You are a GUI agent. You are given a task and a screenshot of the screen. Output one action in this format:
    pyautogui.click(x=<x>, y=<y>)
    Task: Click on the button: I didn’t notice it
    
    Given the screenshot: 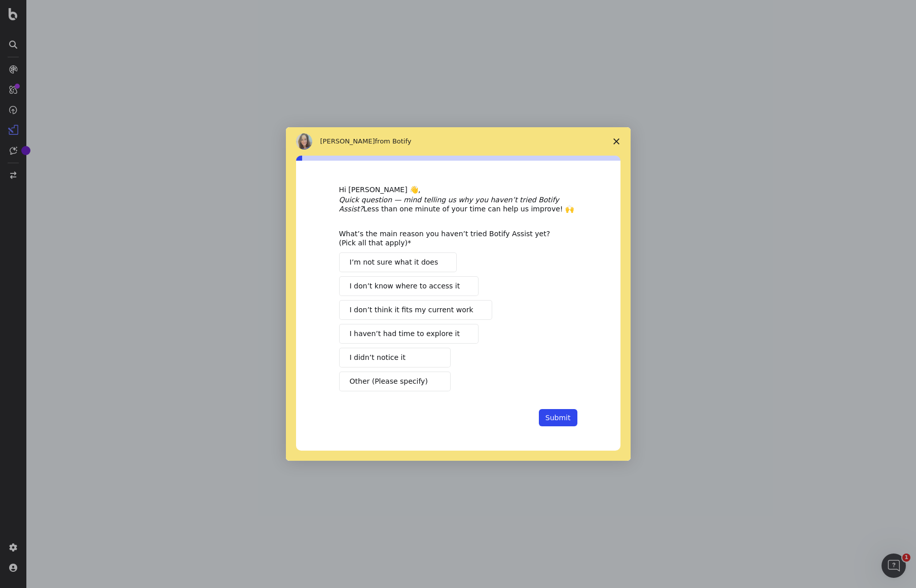 What is the action you would take?
    pyautogui.click(x=395, y=357)
    